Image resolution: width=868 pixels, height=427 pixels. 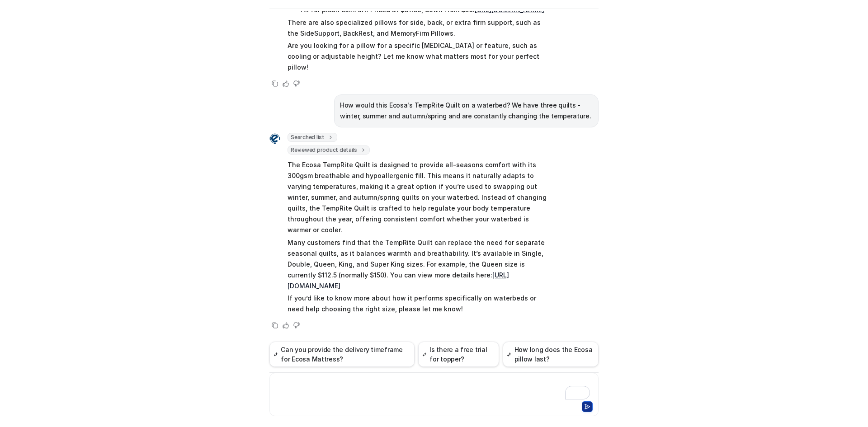 What do you see at coordinates (420, 28) in the screenshot?
I see `p: There are also specialized pillows for side, back, or extra firm support, such as the SideSupport...` at bounding box center [420, 28].